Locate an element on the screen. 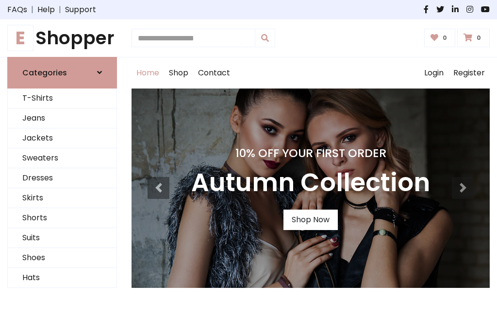 This screenshot has width=497, height=320. h4: 10% Off Your First Order is located at coordinates (311, 153).